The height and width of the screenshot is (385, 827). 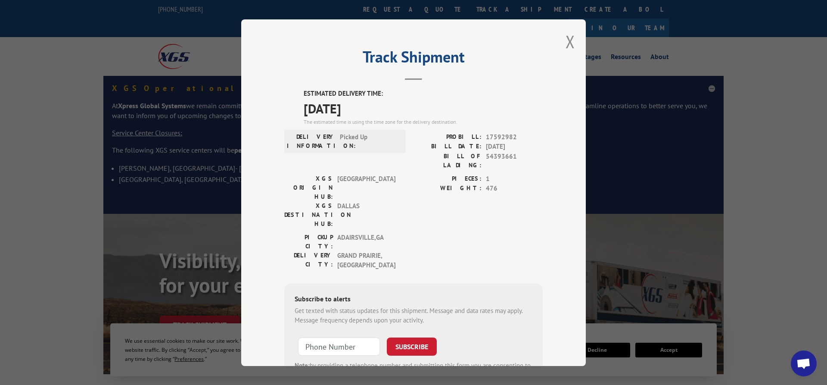 I want to click on label: PIECES:, so click(x=448, y=178).